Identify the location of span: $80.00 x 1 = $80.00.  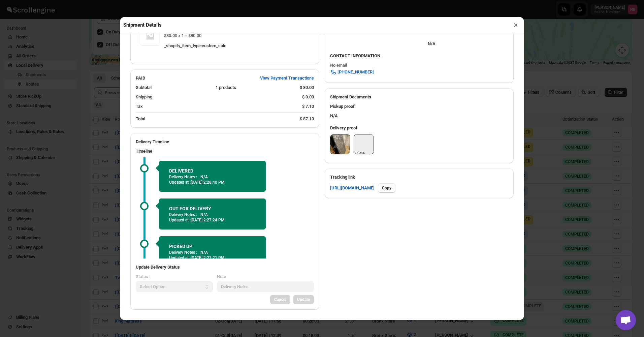
(182, 35).